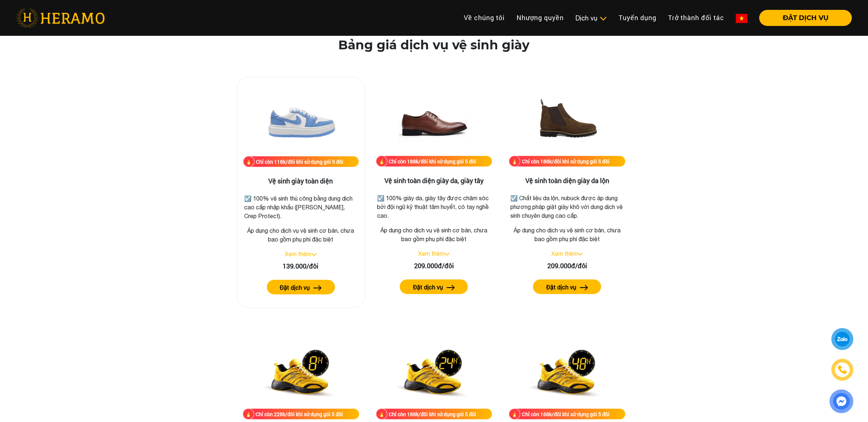 The image size is (868, 422). I want to click on img: Giày Nhanh 48H, so click(567, 373).